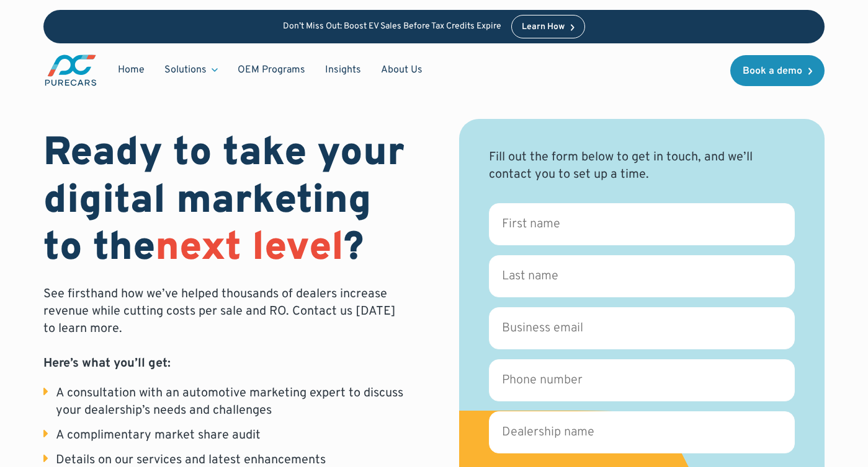 This screenshot has width=868, height=467. What do you see at coordinates (158, 436) in the screenshot?
I see `div: A complimentary market share audit` at bounding box center [158, 436].